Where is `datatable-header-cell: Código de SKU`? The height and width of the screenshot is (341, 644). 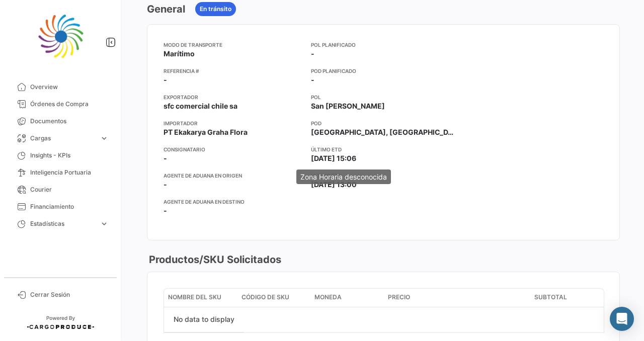 datatable-header-cell: Código de SKU is located at coordinates (274, 298).